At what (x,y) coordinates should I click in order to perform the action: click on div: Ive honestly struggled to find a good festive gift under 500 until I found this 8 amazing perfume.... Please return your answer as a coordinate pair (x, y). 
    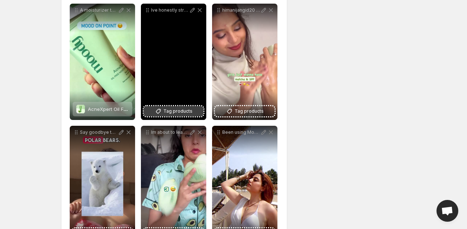
    Looking at the image, I should click on (173, 62).